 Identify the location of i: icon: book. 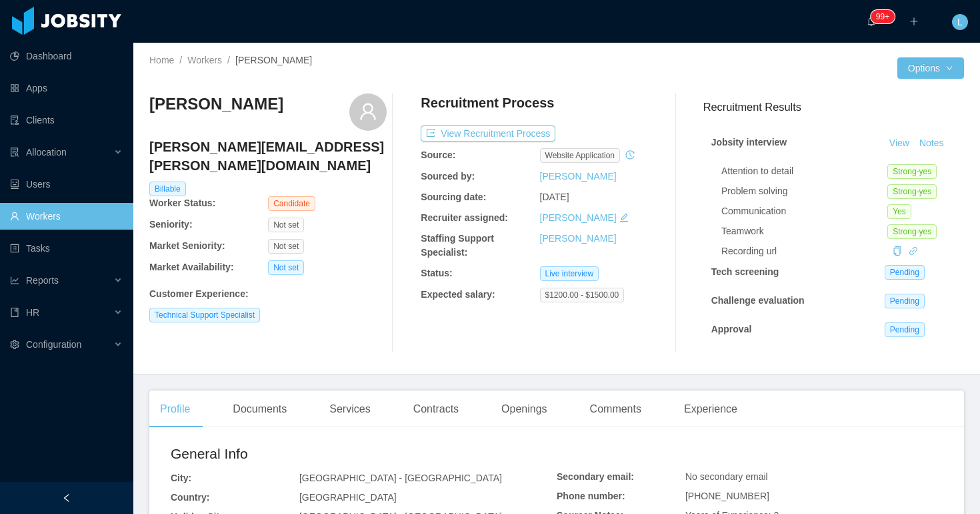
(15, 312).